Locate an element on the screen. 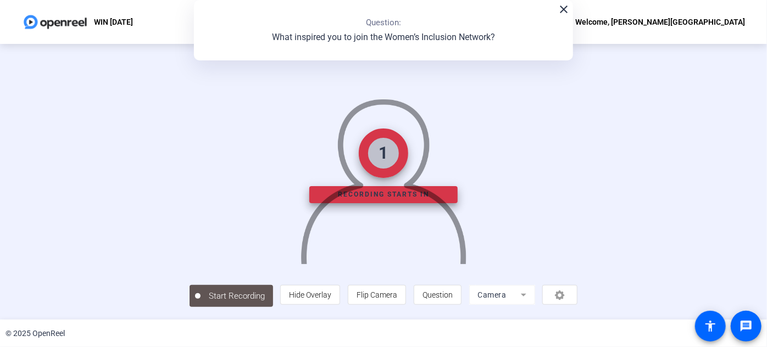 This screenshot has height=347, width=767. img: OpenReel logo is located at coordinates (55, 22).